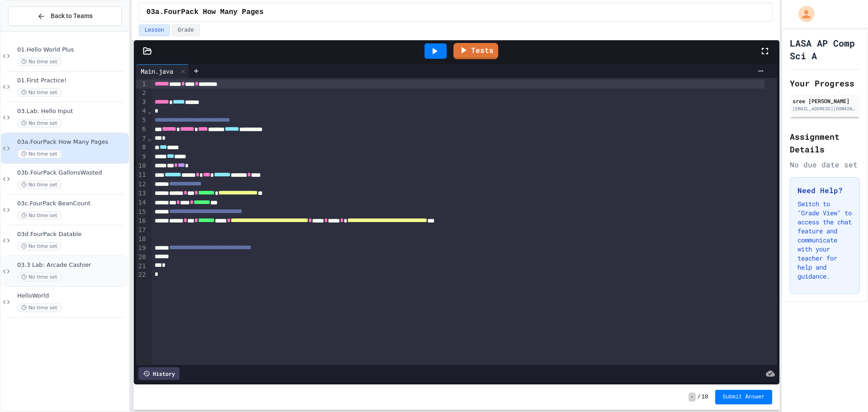 The height and width of the screenshot is (412, 868). I want to click on h1: LASA AP Comp Sci A, so click(825, 49).